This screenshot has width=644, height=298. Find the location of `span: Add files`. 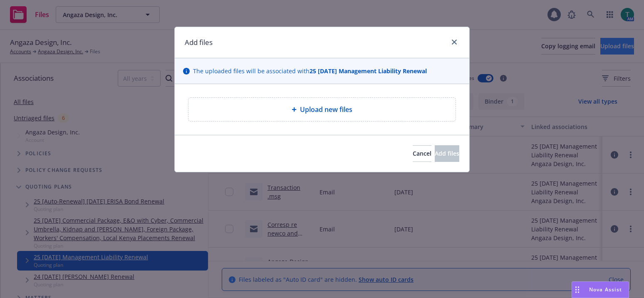

span: Add files is located at coordinates (447, 153).